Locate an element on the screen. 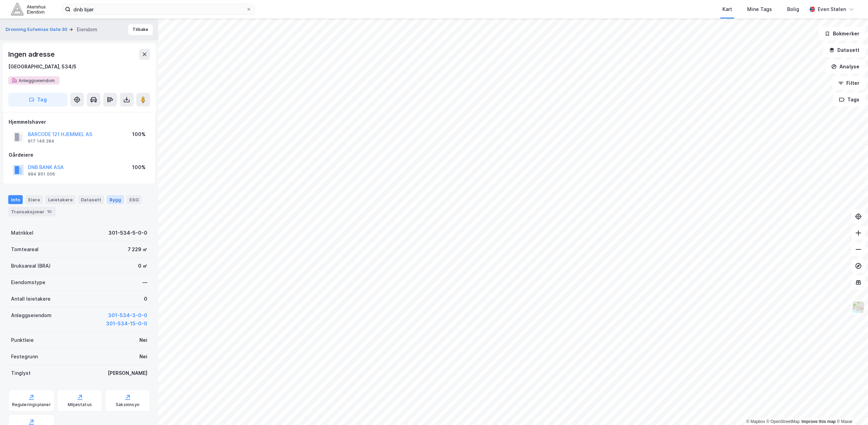 The image size is (868, 425). div: Reguleringsplaner is located at coordinates (31, 405).